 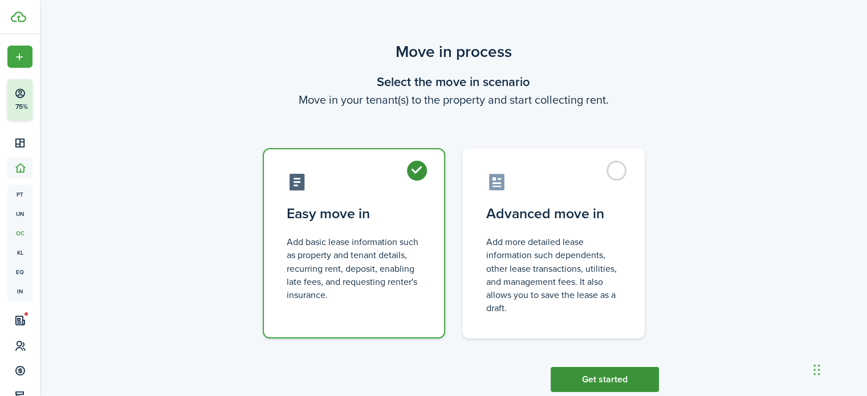 I want to click on a: eq, so click(x=20, y=272).